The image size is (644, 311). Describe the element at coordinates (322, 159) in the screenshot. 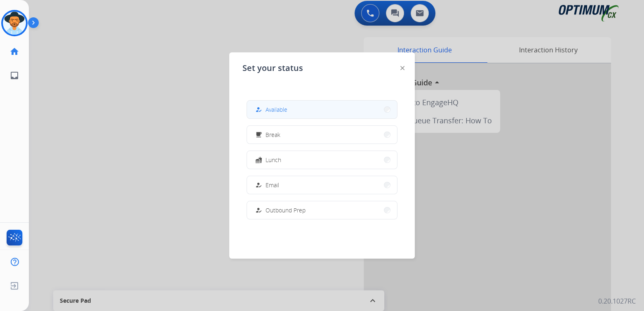

I see `button: Lunch` at that location.